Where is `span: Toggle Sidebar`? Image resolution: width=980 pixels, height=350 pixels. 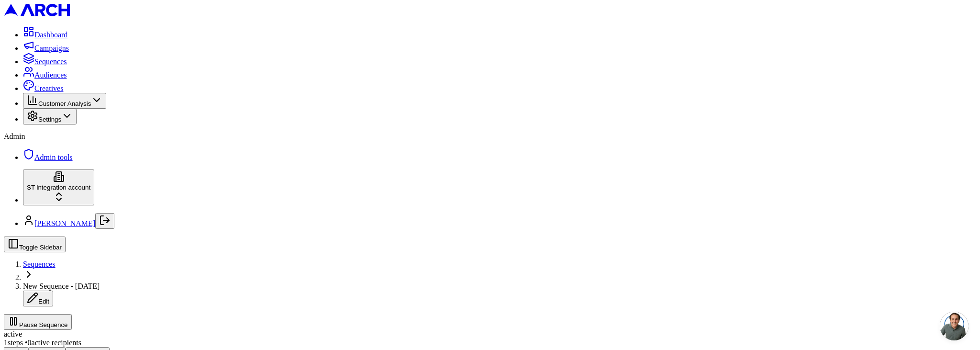
span: Toggle Sidebar is located at coordinates (40, 247).